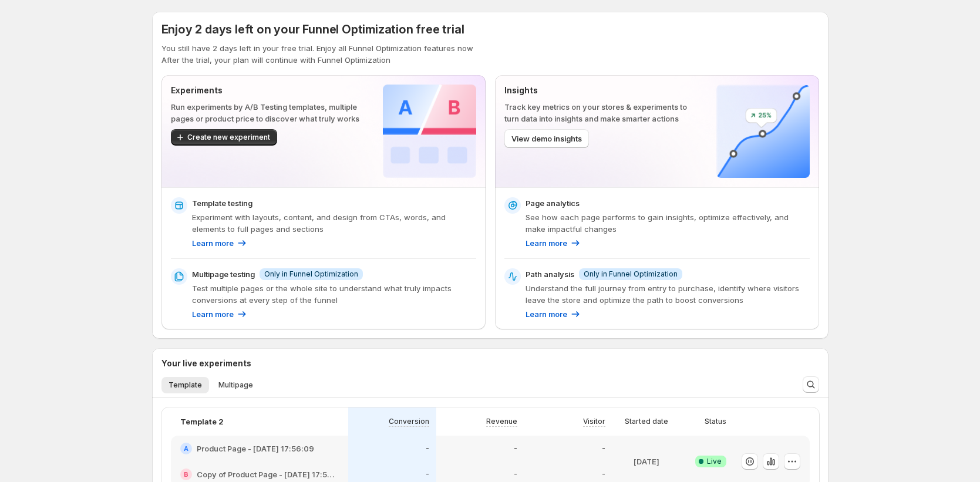 The height and width of the screenshot is (482, 980). I want to click on p: Template 2, so click(202, 421).